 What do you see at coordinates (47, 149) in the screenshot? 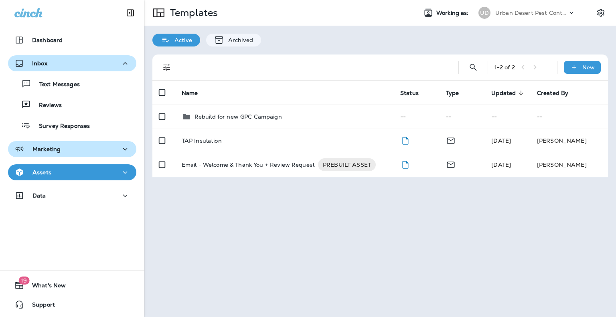
I see `p: Marketing` at bounding box center [47, 149].